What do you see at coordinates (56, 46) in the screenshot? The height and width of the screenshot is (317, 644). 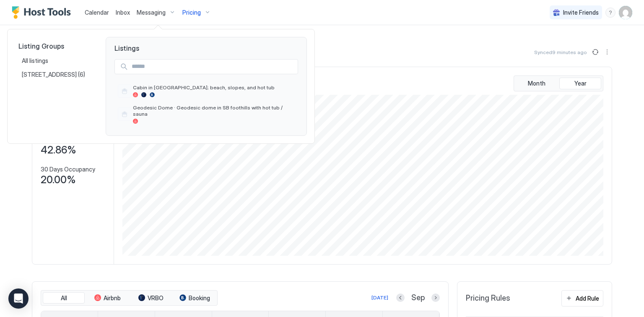 I see `span: Listing Groups` at bounding box center [56, 46].